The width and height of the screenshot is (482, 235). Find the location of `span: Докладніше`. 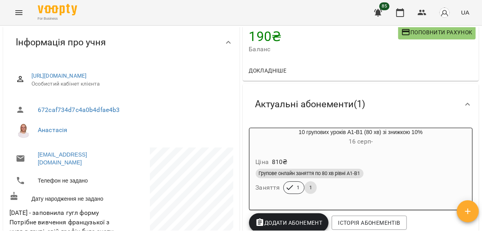

span: Докладніше is located at coordinates (268, 70).